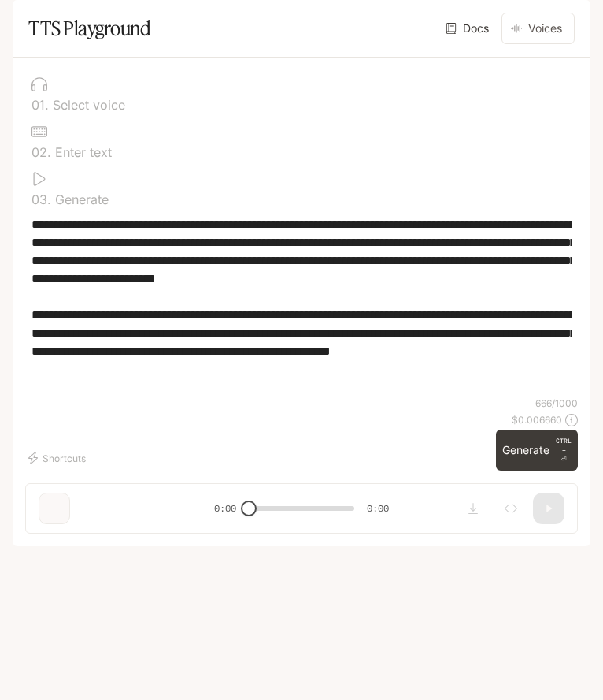 Image resolution: width=603 pixels, height=700 pixels. I want to click on p: Generate, so click(79, 199).